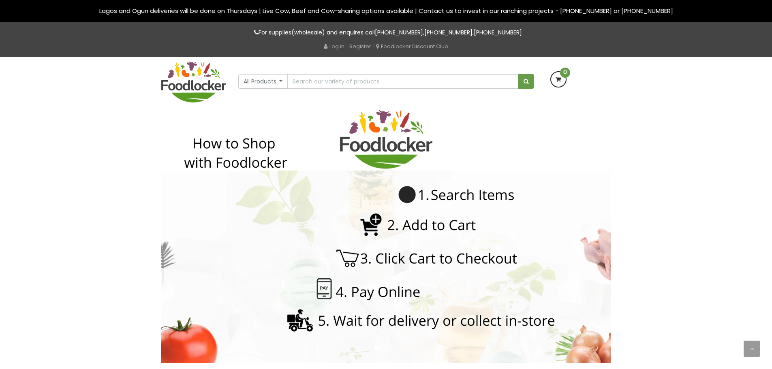 The height and width of the screenshot is (369, 772). What do you see at coordinates (360, 46) in the screenshot?
I see `a: Register` at bounding box center [360, 46].